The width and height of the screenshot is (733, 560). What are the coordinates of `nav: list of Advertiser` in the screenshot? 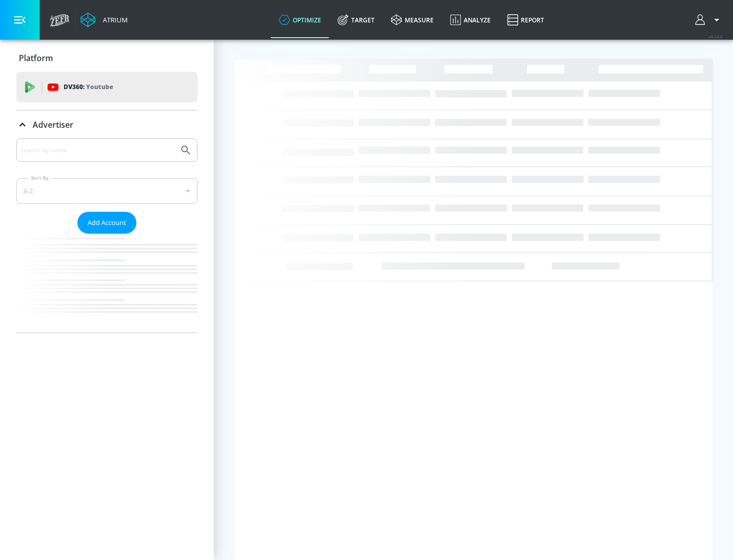 It's located at (106, 284).